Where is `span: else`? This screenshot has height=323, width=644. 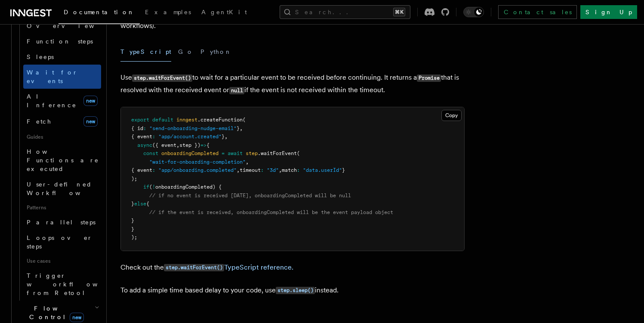
span: else is located at coordinates (140, 203).